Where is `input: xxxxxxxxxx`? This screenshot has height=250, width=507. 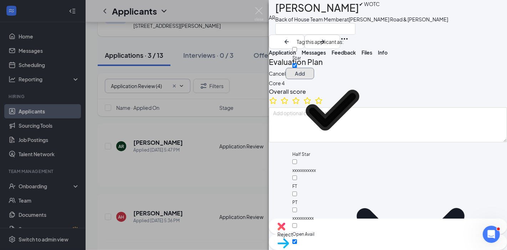
input: xxxxxxxxxx is located at coordinates (294, 210).